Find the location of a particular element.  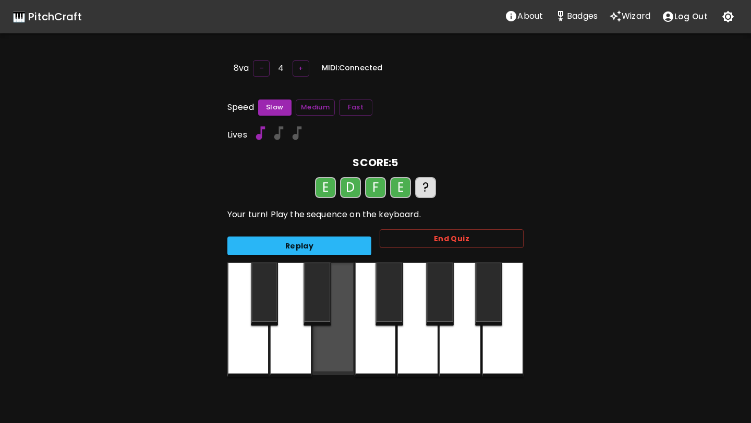

button: Stats is located at coordinates (575, 16).